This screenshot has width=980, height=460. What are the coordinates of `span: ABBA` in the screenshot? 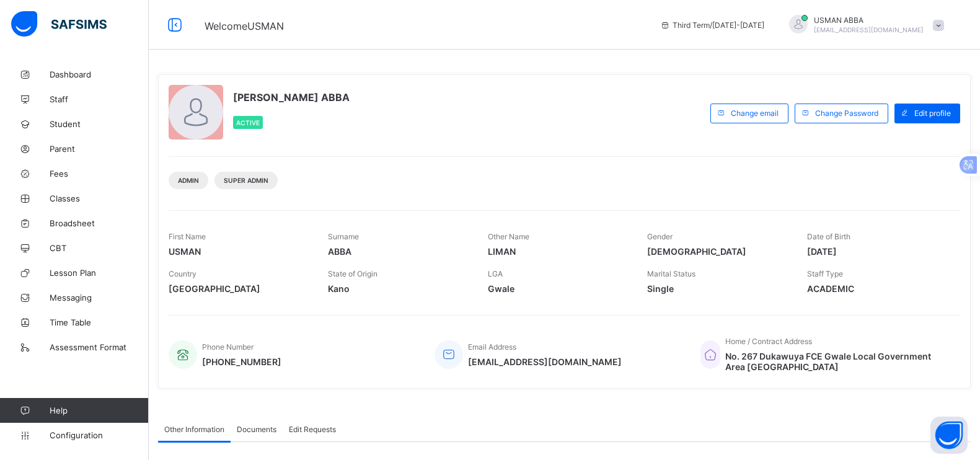 It's located at (398, 251).